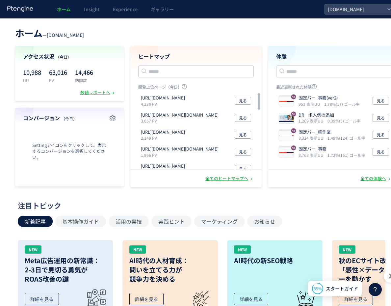 The width and height of the screenshot is (391, 306). I want to click on button: 実践ヒント, so click(171, 221).